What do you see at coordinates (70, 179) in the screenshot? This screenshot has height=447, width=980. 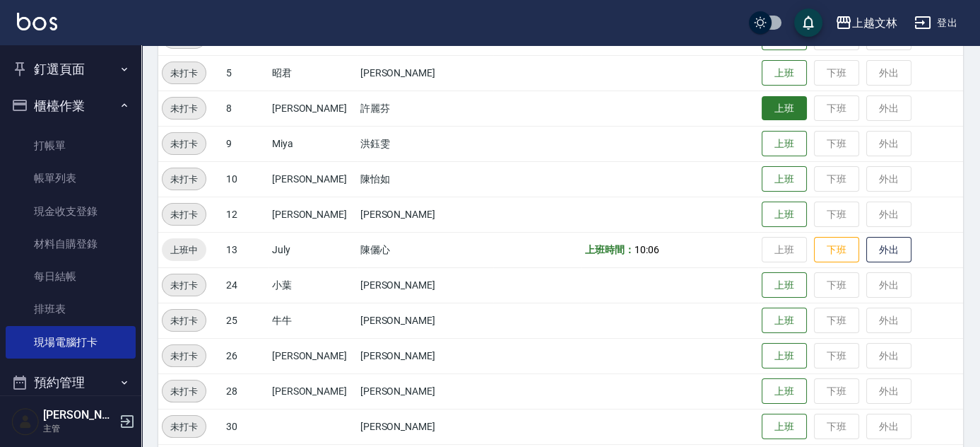 I see `a: 帳單列表` at bounding box center [70, 179].